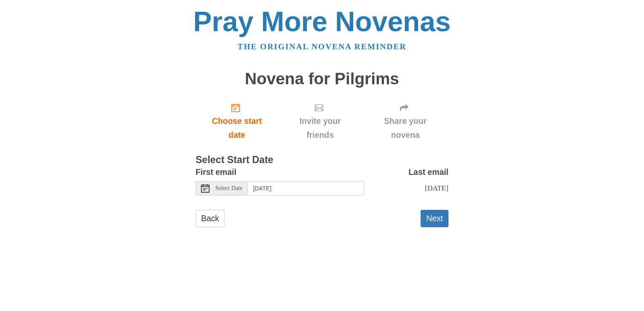  Describe the element at coordinates (434, 218) in the screenshot. I see `button: Next` at that location.